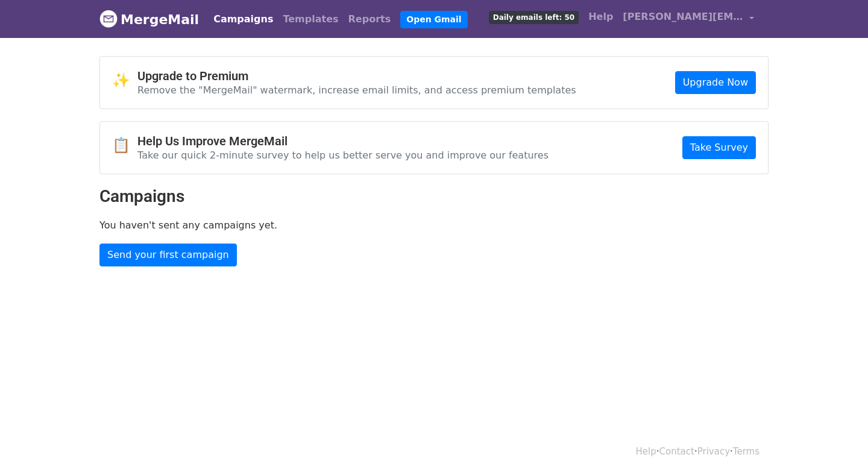 Image resolution: width=868 pixels, height=475 pixels. I want to click on a: Send your first campaign, so click(169, 255).